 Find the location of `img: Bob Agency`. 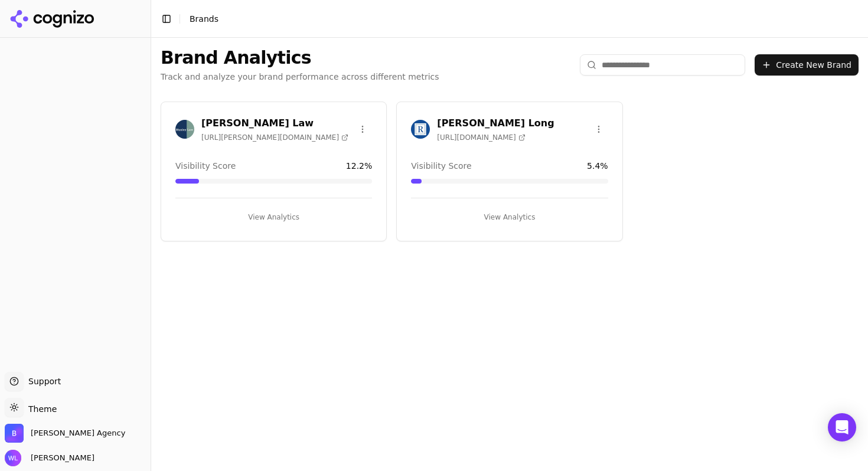

img: Bob Agency is located at coordinates (14, 433).